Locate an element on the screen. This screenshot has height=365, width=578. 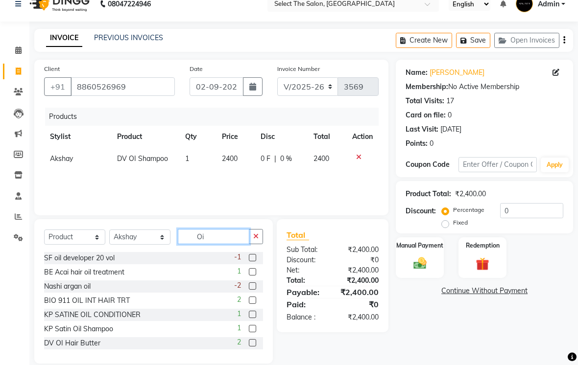
div: DV OI Hair Butter is located at coordinates (72, 343).